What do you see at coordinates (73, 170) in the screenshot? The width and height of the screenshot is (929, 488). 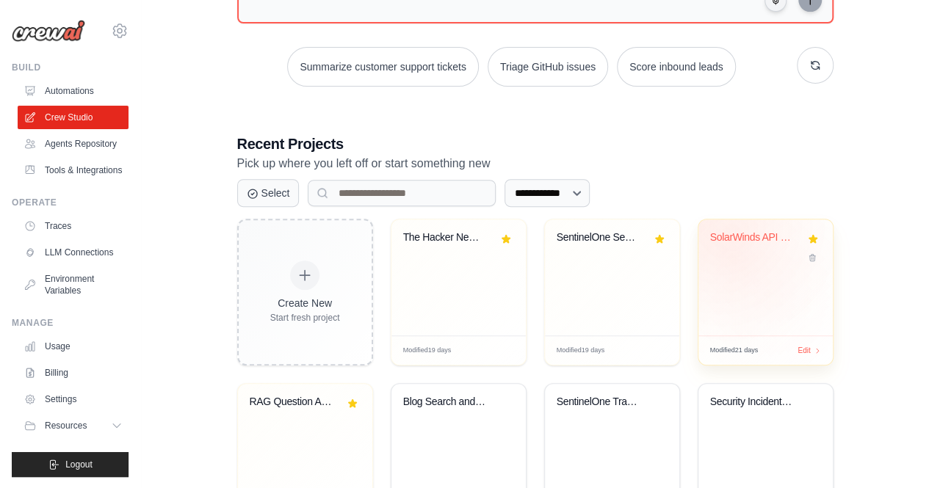 I see `a: Tools & Integrations` at bounding box center [73, 170].